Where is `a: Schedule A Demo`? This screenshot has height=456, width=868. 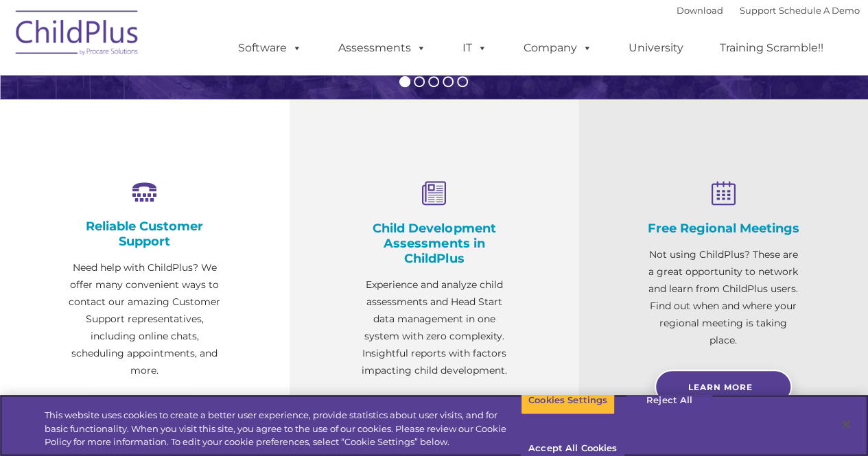
a: Schedule A Demo is located at coordinates (820, 10).